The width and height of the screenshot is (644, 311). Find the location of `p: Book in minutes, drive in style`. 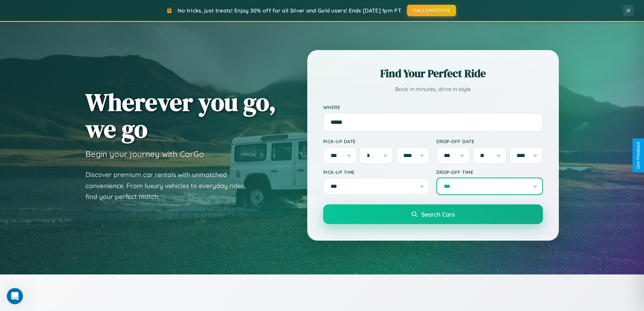

p: Book in minutes, drive in style is located at coordinates (433, 89).